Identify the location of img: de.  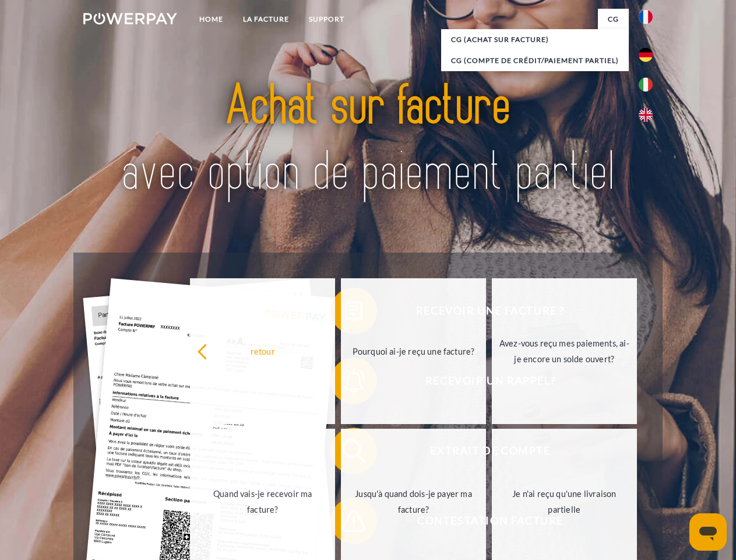
(646, 55).